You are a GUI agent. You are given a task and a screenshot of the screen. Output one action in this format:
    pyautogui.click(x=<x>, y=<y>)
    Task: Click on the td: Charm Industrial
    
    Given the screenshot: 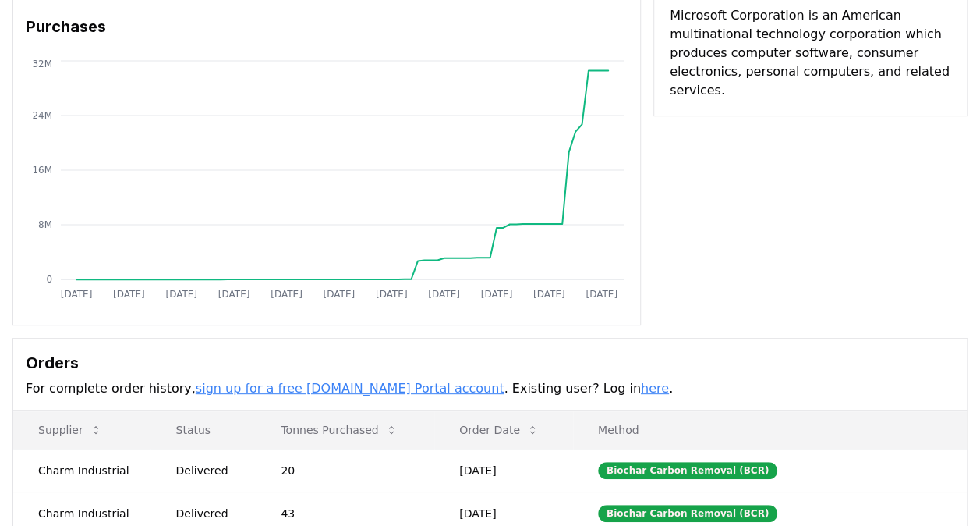 What is the action you would take?
    pyautogui.click(x=82, y=469)
    